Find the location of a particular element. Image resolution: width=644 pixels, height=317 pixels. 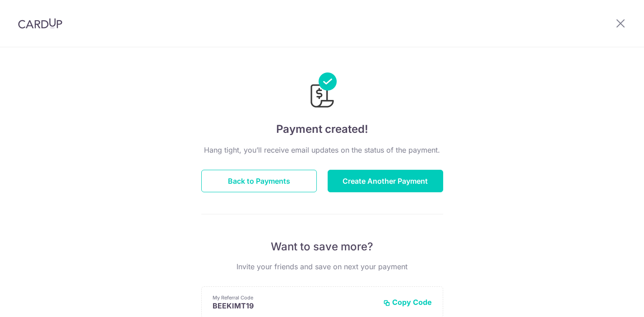

p: BEEKIMT19 is located at coordinates (294, 306).